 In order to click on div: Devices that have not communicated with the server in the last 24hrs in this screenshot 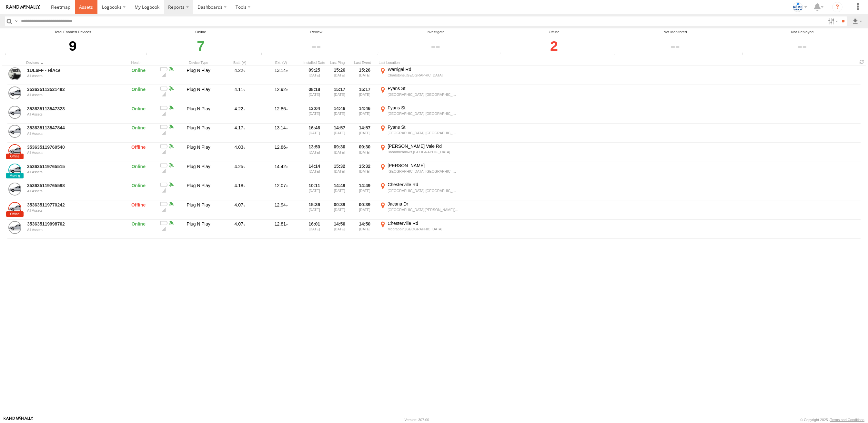, I will do `click(381, 55)`.